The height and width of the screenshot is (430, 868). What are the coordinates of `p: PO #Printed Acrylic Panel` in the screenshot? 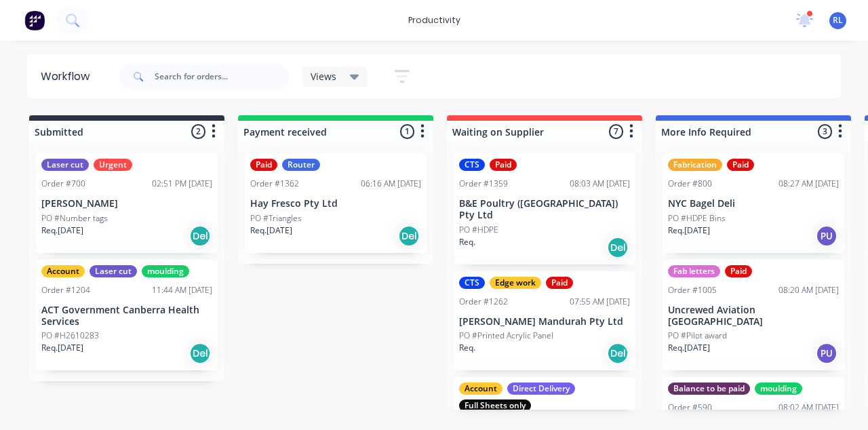 It's located at (506, 335).